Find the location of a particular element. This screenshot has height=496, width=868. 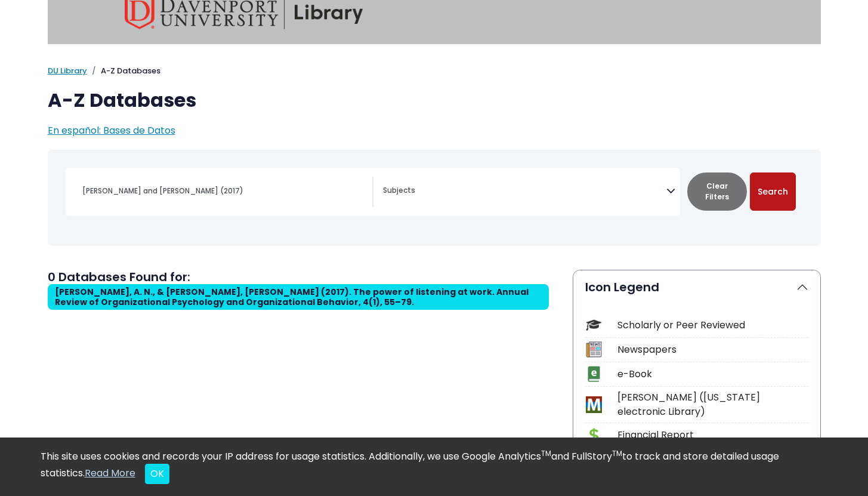

div: Newspapers is located at coordinates (713, 350).